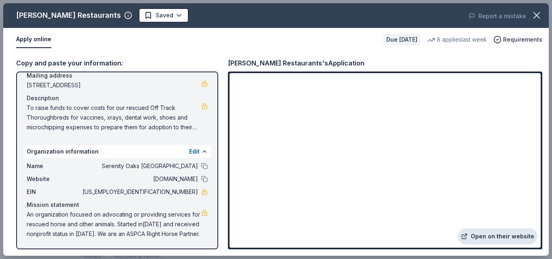 This screenshot has width=552, height=259. I want to click on button: Edit, so click(194, 151).